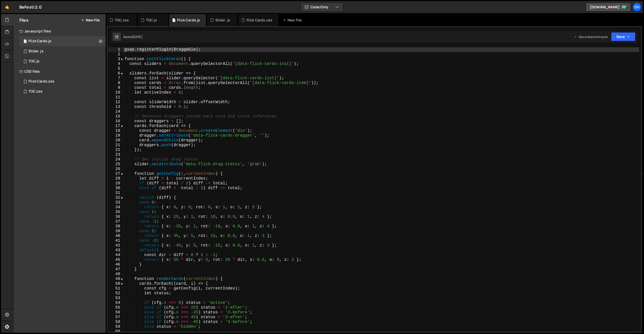  I want to click on button: New File, so click(90, 20).